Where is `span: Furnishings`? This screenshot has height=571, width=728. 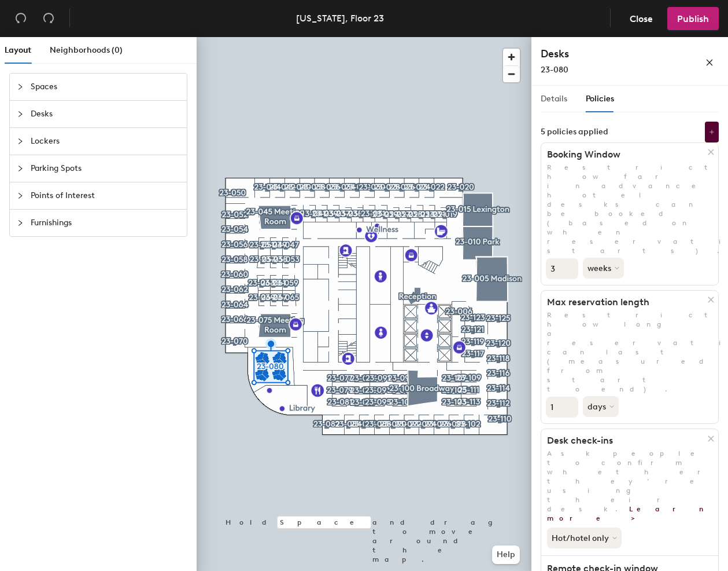
span: Furnishings is located at coordinates (106, 223).